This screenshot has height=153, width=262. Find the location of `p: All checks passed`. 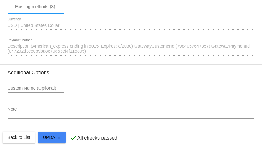

p: All checks passed is located at coordinates (97, 138).